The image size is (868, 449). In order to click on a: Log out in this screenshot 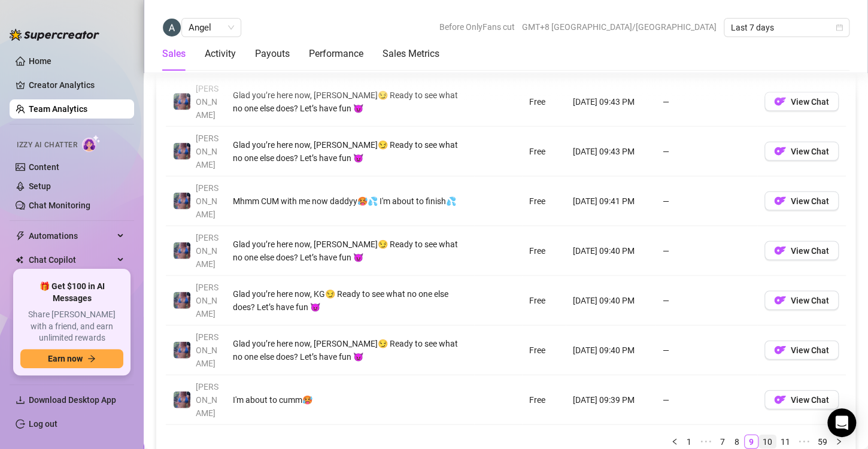, I will do `click(43, 424)`.